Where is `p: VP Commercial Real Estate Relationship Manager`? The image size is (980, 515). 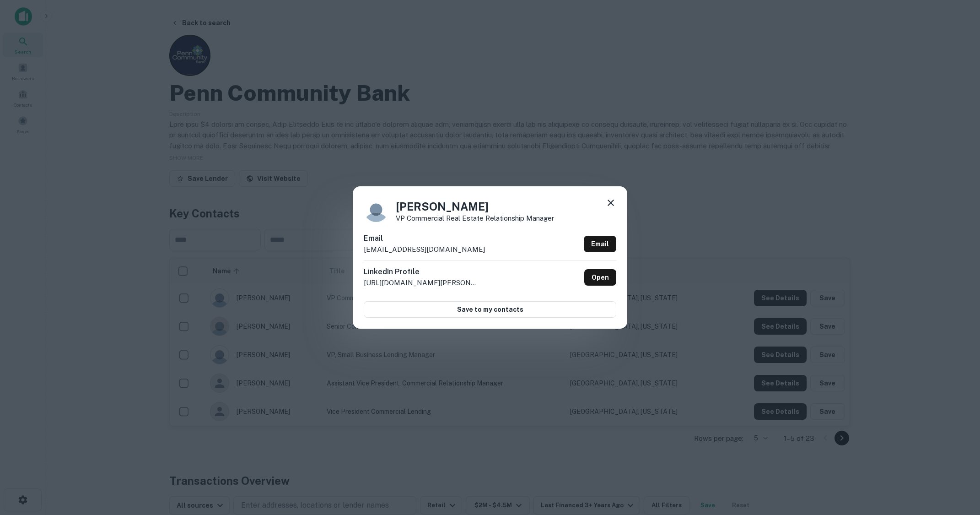
p: VP Commercial Real Estate Relationship Manager is located at coordinates (475, 218).